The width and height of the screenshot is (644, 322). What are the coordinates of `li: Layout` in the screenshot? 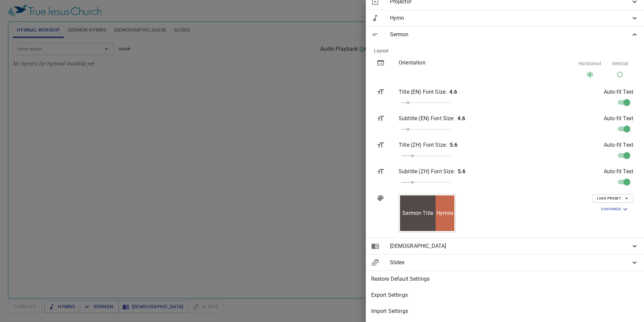 It's located at (505, 51).